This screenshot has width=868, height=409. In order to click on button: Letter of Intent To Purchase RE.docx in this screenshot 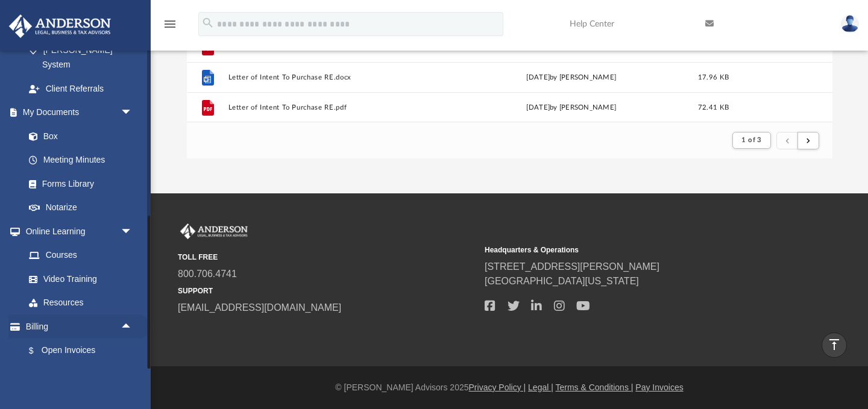, I will do `click(341, 77)`.